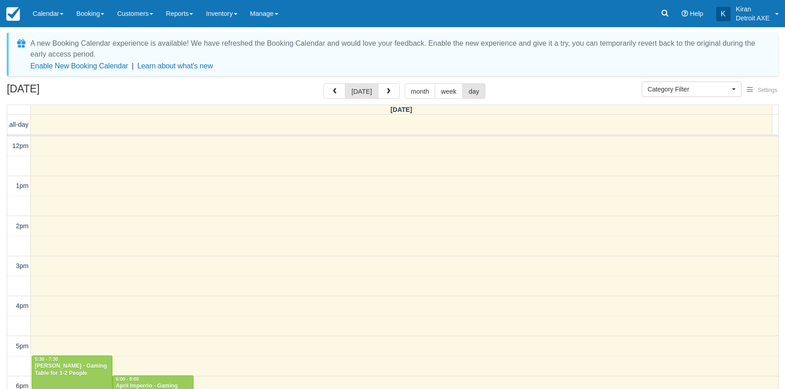 This screenshot has height=389, width=785. Describe the element at coordinates (448, 91) in the screenshot. I see `button: week` at that location.